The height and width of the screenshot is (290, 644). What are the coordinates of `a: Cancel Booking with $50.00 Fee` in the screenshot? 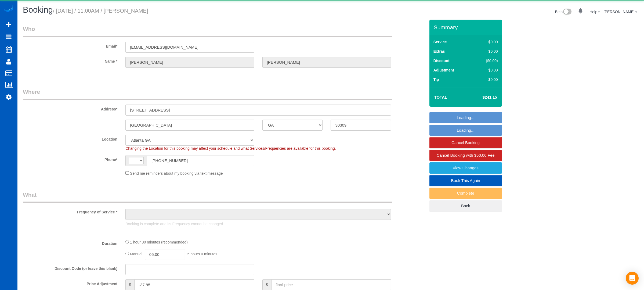 It's located at (466, 155).